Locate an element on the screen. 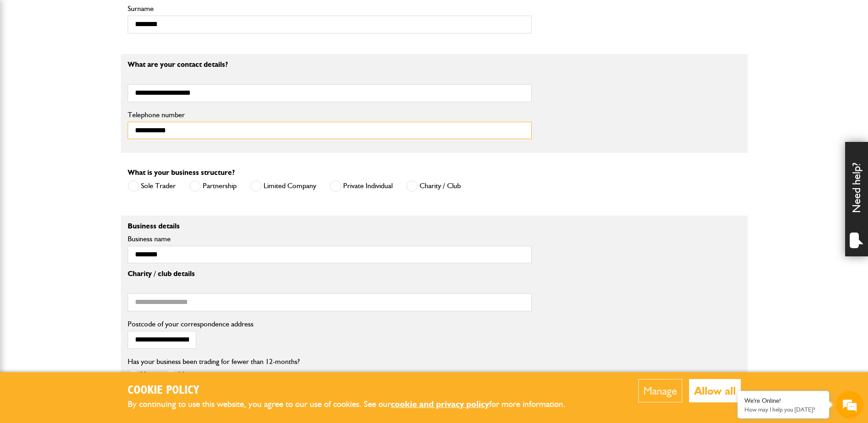  label: Surname is located at coordinates (329, 9).